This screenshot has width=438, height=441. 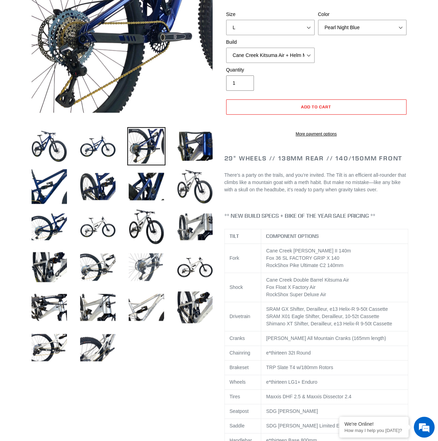 I want to click on td: Drivetrain, so click(x=243, y=316).